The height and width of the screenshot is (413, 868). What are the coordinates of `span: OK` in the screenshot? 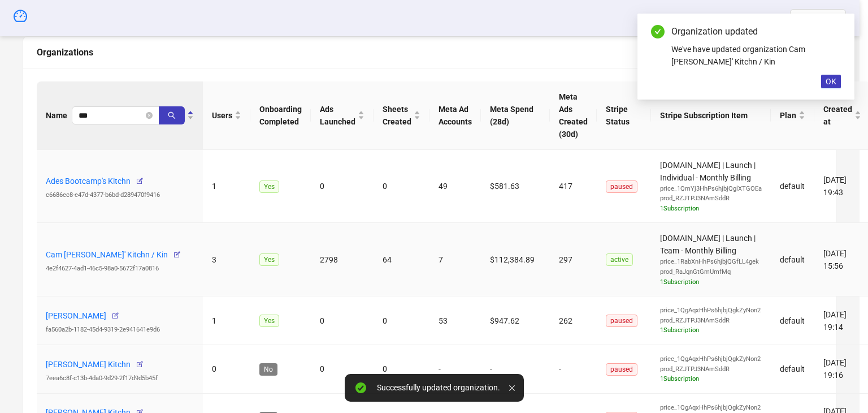 It's located at (830, 82).